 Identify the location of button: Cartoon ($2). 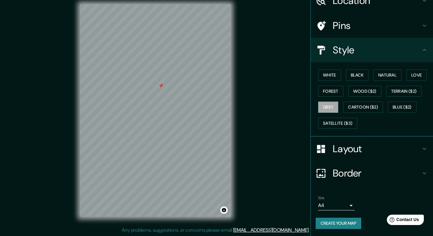
(363, 107).